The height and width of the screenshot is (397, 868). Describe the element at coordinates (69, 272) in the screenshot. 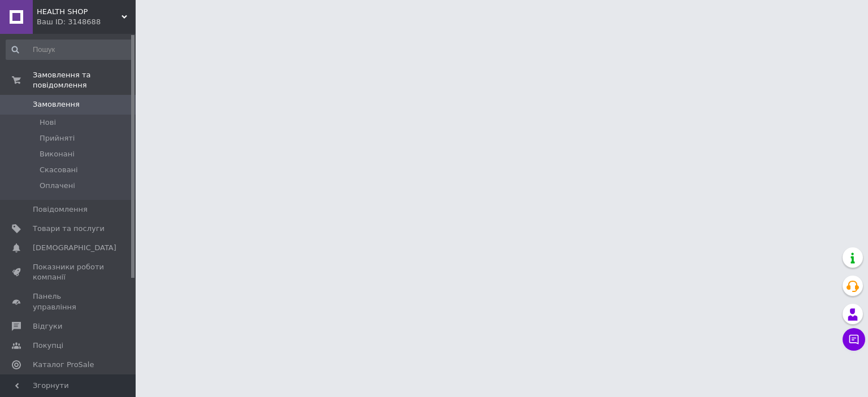

I see `span: Показники роботи компанії` at that location.